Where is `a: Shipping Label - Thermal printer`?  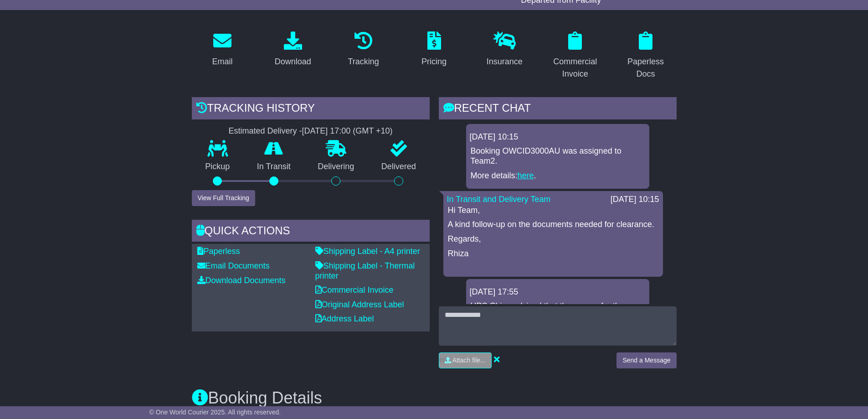 a: Shipping Label - Thermal printer is located at coordinates (365, 271).